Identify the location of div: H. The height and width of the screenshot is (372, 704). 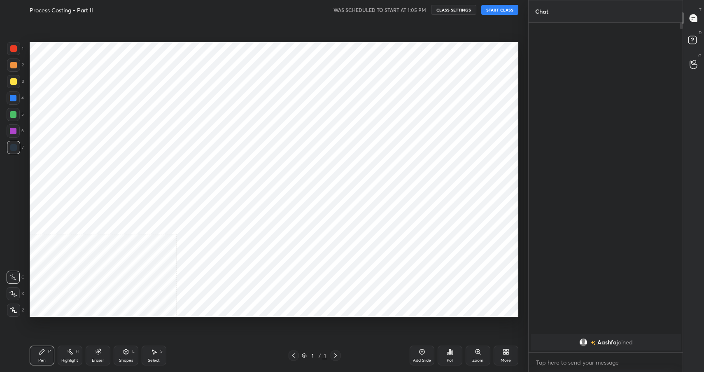
(77, 351).